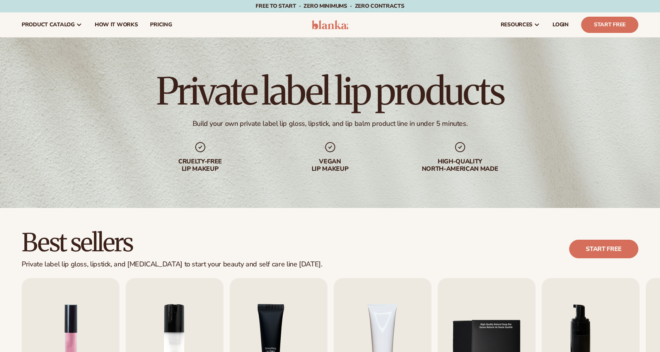 The width and height of the screenshot is (660, 352). Describe the element at coordinates (561, 25) in the screenshot. I see `a: LOGIN` at that location.